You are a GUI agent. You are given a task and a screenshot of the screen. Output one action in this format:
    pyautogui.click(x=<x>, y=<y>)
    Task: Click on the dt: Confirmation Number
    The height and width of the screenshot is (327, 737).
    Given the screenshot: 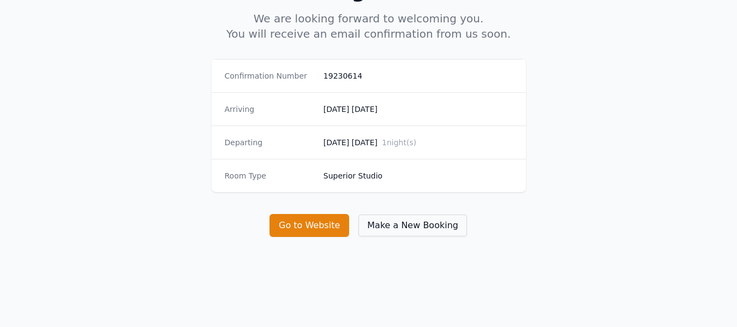 What is the action you would take?
    pyautogui.click(x=269, y=76)
    